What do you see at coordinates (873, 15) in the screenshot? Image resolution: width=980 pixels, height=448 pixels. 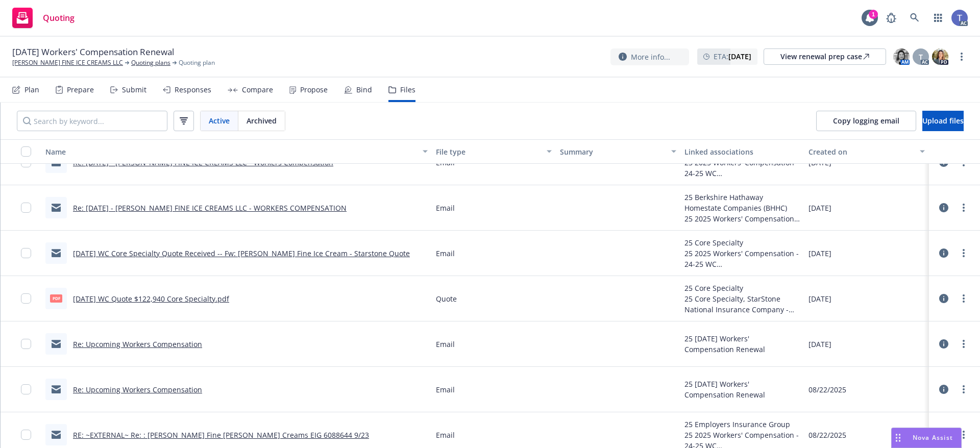 I see `div: 1` at bounding box center [873, 15].